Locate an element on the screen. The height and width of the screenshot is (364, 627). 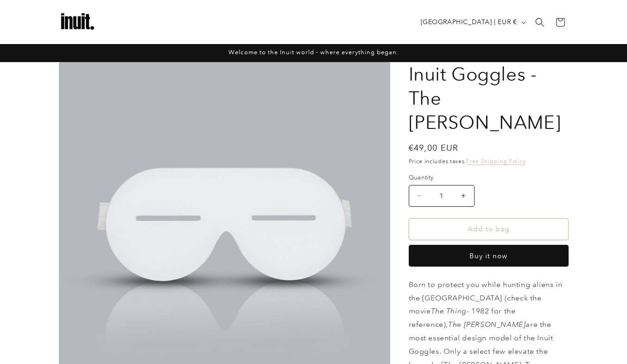
img: Inuit Logo is located at coordinates (78, 22).